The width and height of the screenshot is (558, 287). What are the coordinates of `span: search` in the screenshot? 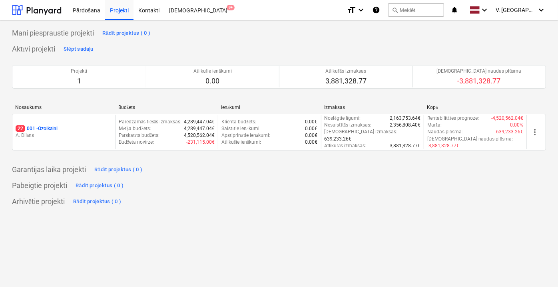 It's located at (395, 10).